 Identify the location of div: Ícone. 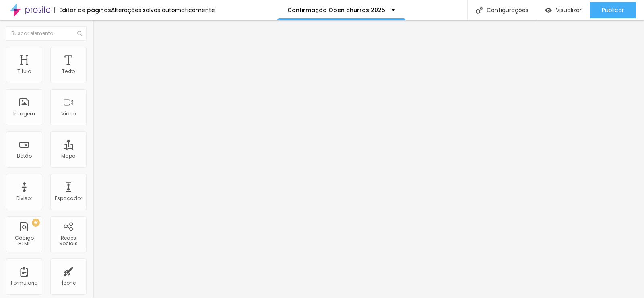
(68, 283).